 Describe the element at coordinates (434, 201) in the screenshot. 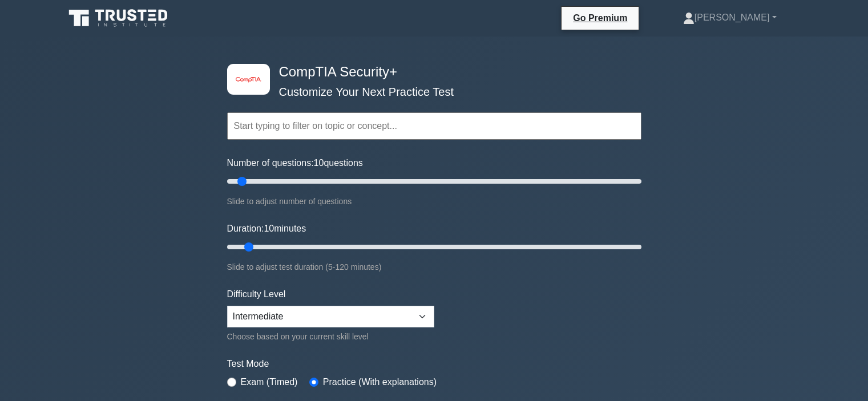

I see `div: Slide to adjust number of questions` at that location.